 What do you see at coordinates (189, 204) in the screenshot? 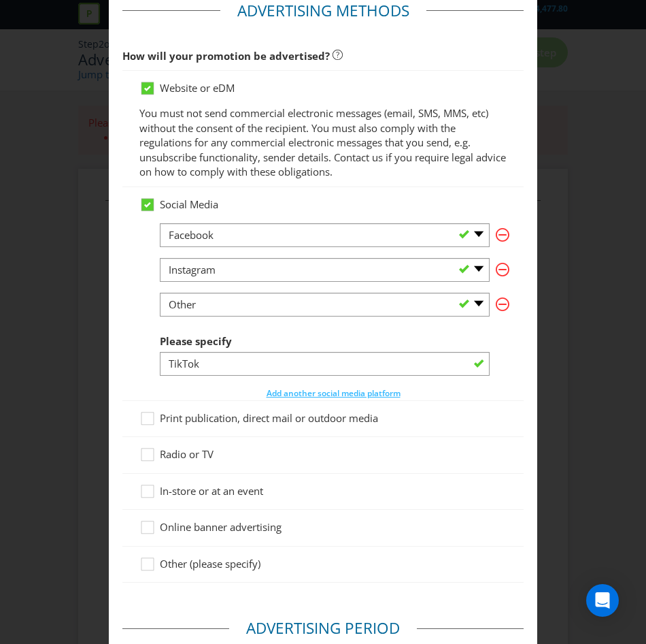
I see `span: Social Media` at bounding box center [189, 204].